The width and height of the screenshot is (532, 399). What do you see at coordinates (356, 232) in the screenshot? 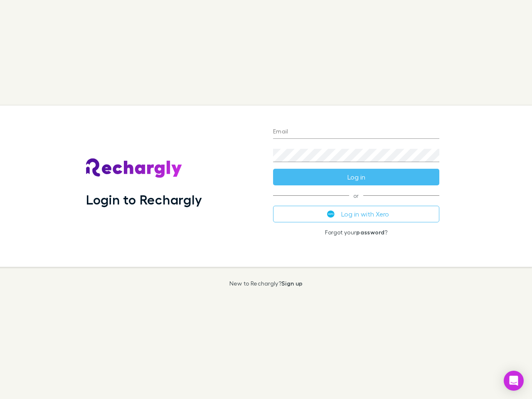
I see `p: Forgot your ?` at bounding box center [356, 232].